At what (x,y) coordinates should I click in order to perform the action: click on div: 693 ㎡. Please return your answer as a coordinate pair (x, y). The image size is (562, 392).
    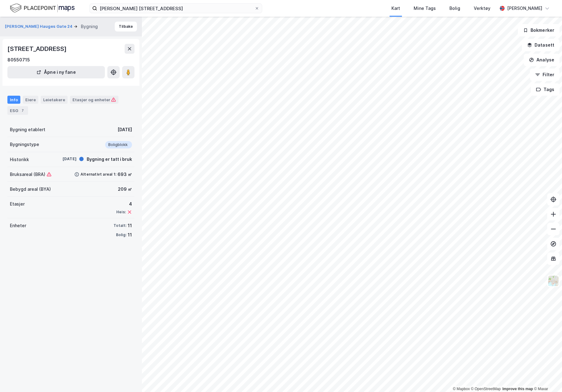
    Looking at the image, I should click on (125, 174).